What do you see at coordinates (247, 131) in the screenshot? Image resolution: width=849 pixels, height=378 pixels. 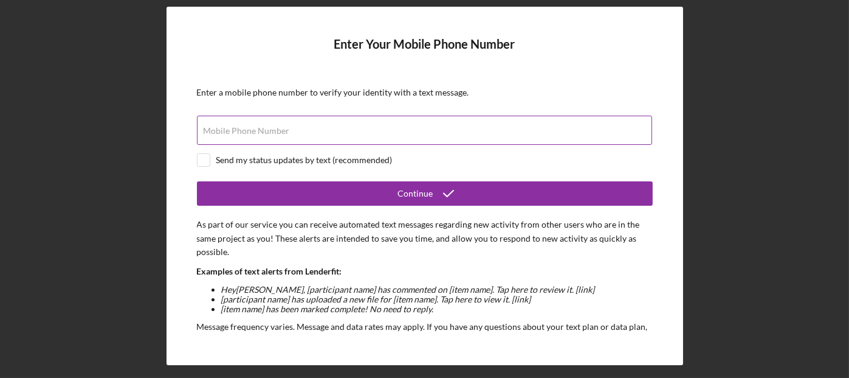 I see `label: Mobile Phone Number` at bounding box center [247, 131].